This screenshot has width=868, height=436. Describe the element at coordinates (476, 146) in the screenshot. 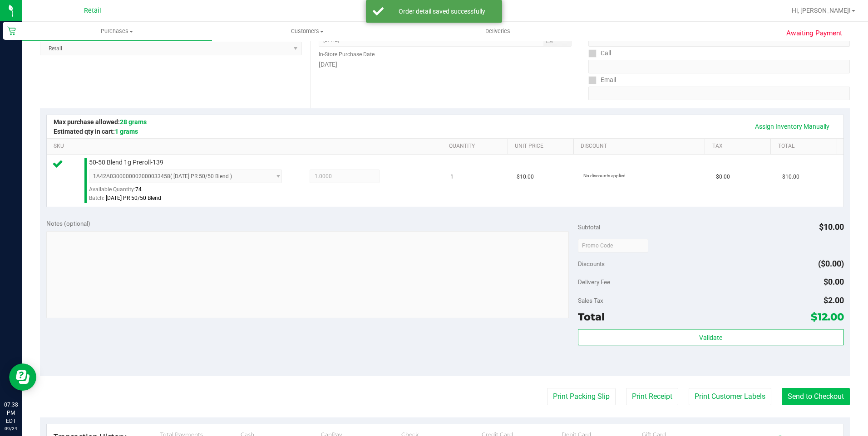

I see `a: Quantity` at that location.